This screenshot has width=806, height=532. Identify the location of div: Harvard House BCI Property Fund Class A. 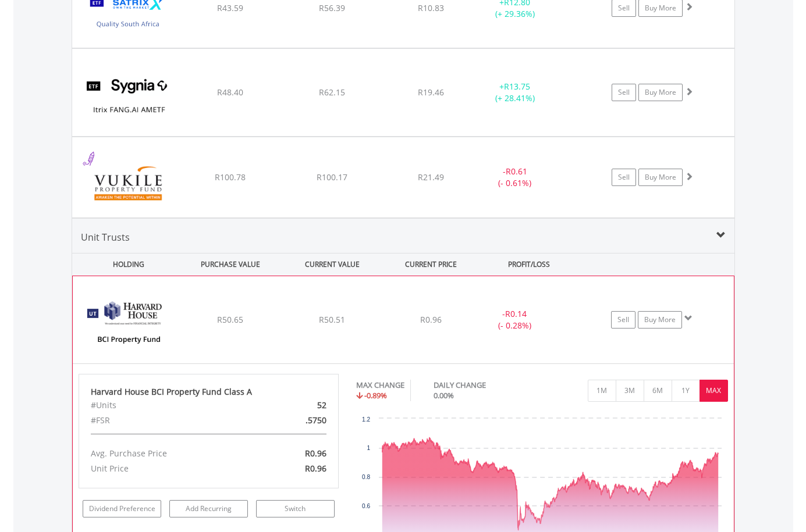
(209, 392).